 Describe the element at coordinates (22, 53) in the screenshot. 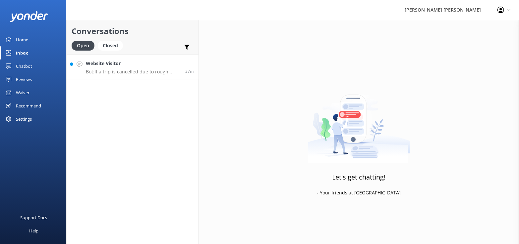

I see `div: Inbox` at that location.